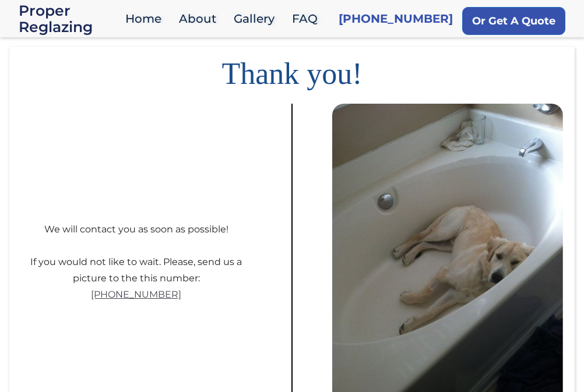  I want to click on a: FAQ, so click(307, 19).